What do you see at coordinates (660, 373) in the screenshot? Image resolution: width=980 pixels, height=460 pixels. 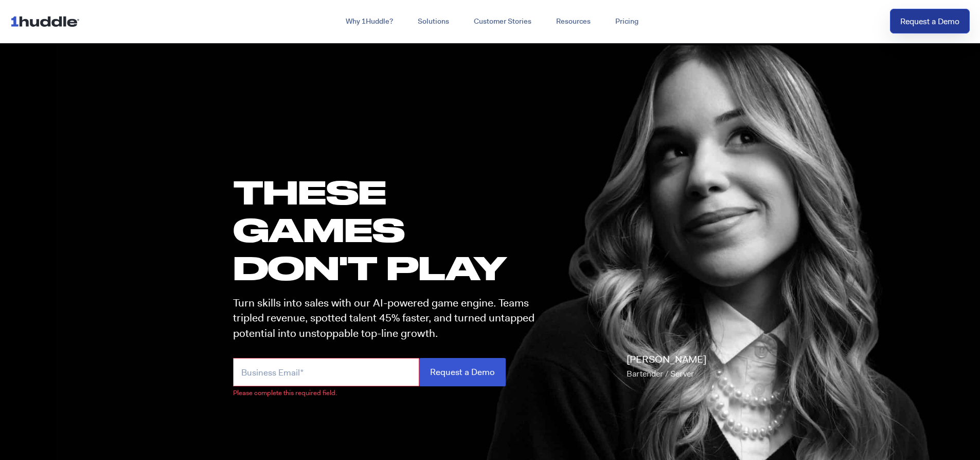 I see `span: Bartender / Server` at bounding box center [660, 373].